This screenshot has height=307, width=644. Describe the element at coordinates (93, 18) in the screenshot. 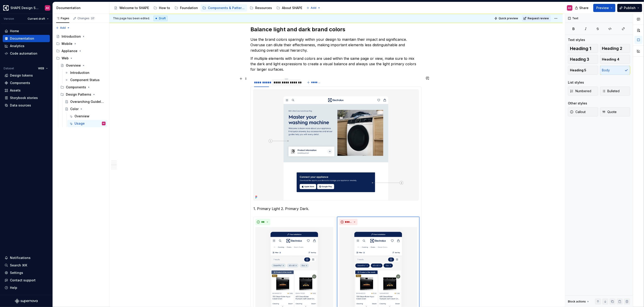

I see `span: 37` at that location.